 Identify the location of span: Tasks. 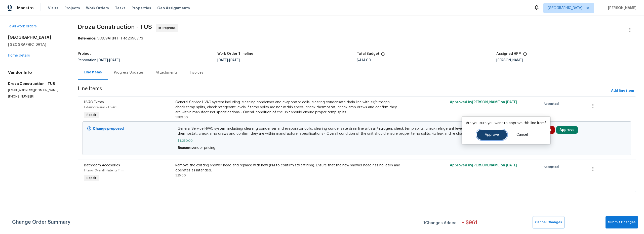
(120, 8).